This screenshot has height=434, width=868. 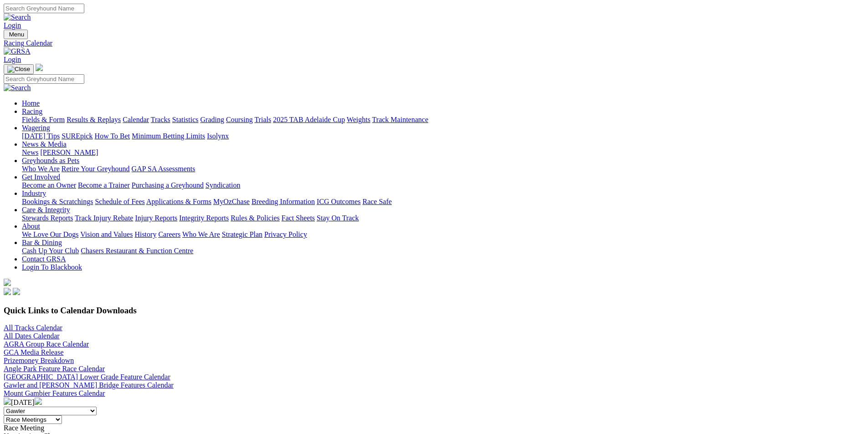 What do you see at coordinates (94, 119) in the screenshot?
I see `a: Results & Replays` at bounding box center [94, 119].